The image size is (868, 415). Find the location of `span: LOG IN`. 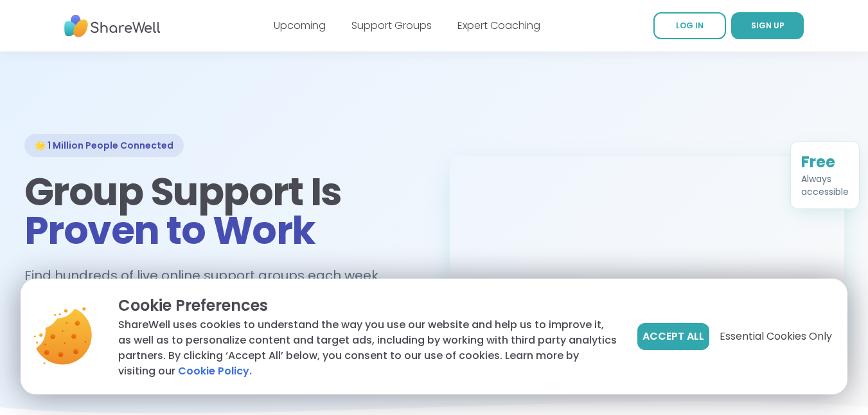

span: LOG IN is located at coordinates (689, 25).